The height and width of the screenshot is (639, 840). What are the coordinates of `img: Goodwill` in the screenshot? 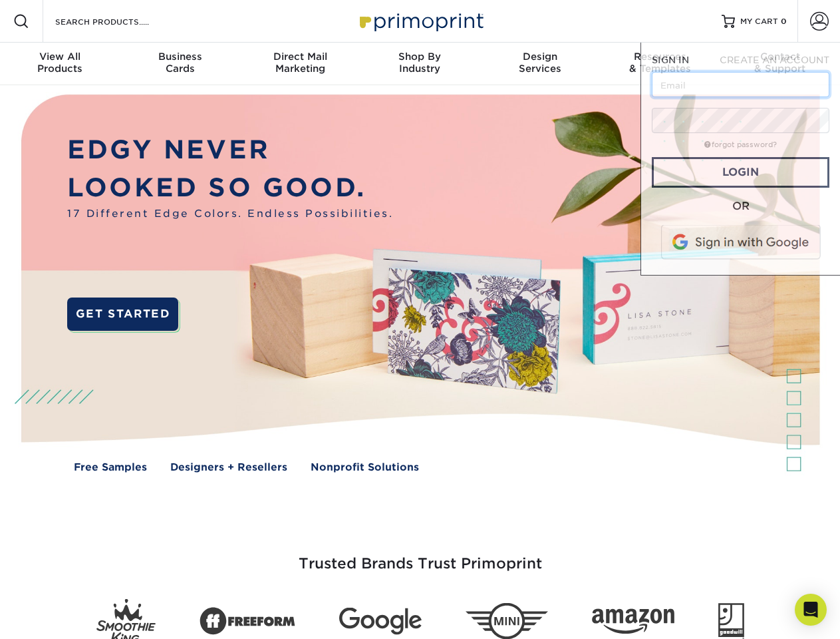 It's located at (731, 620).